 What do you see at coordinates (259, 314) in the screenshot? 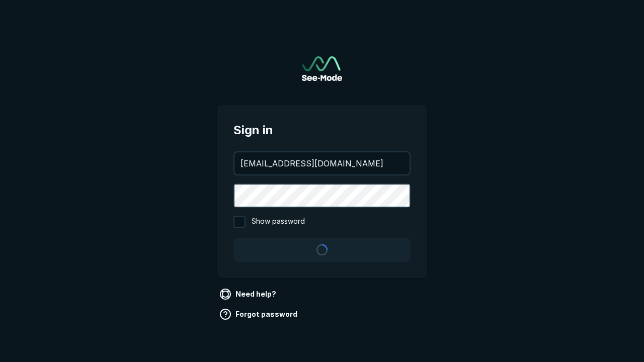
I see `a: Forgot password` at bounding box center [259, 314].